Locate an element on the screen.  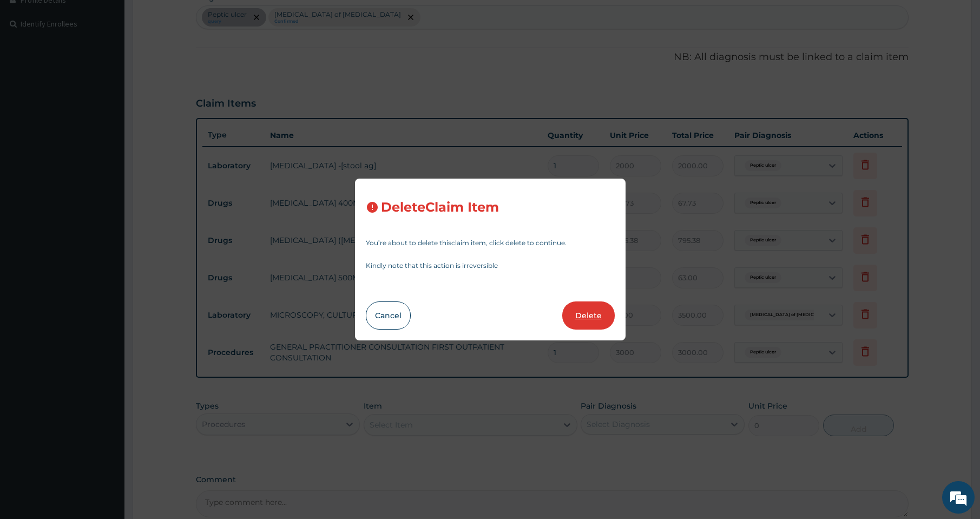
p: Kindly note that this action is irreversible is located at coordinates (490, 266).